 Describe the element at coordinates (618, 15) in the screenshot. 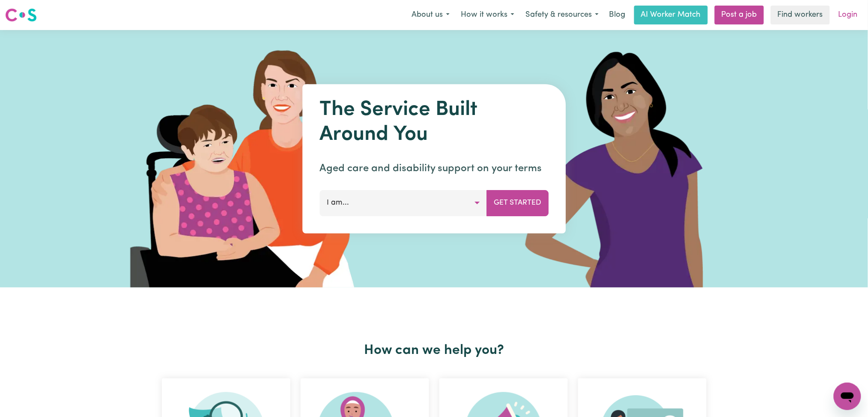

I see `a: Blog` at that location.